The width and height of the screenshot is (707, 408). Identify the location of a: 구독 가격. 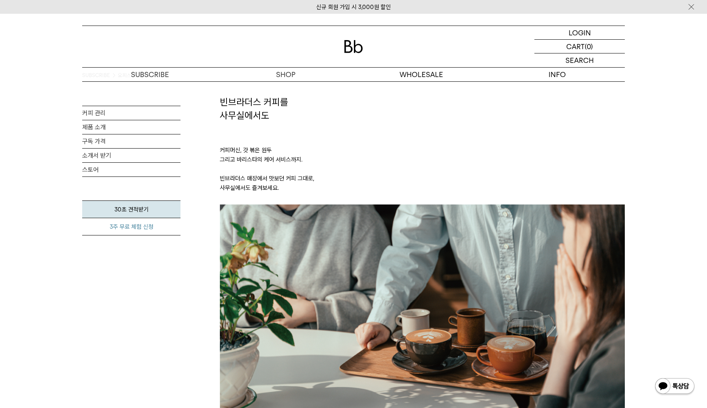
(131, 141).